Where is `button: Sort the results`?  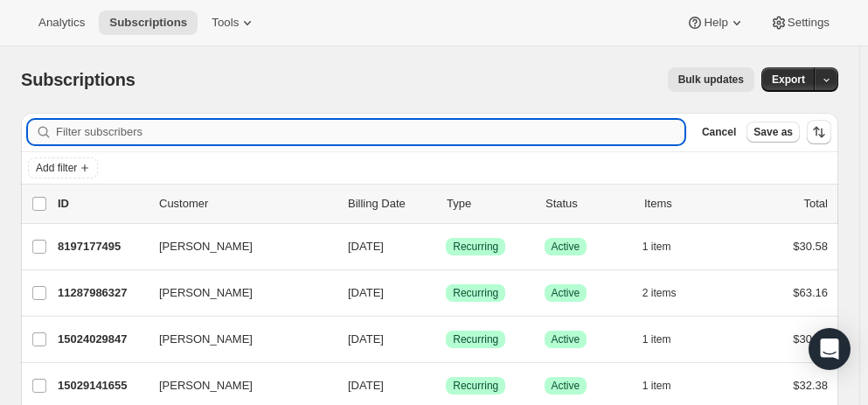
button: Sort the results is located at coordinates (819, 132).